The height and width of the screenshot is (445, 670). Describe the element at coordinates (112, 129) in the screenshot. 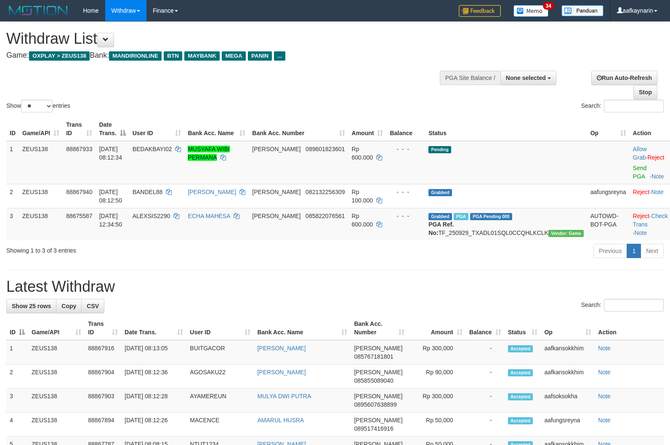

I see `th: Date Trans.: activate to sort column descending` at that location.